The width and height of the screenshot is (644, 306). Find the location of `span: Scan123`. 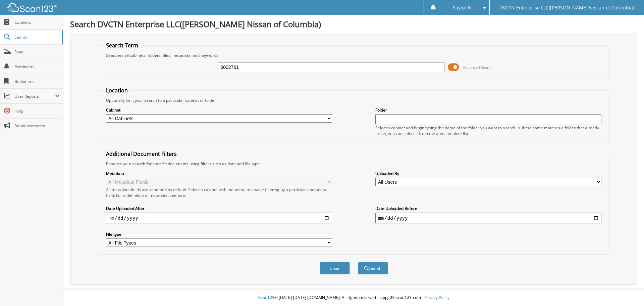

span: Scan123 is located at coordinates (266, 297).